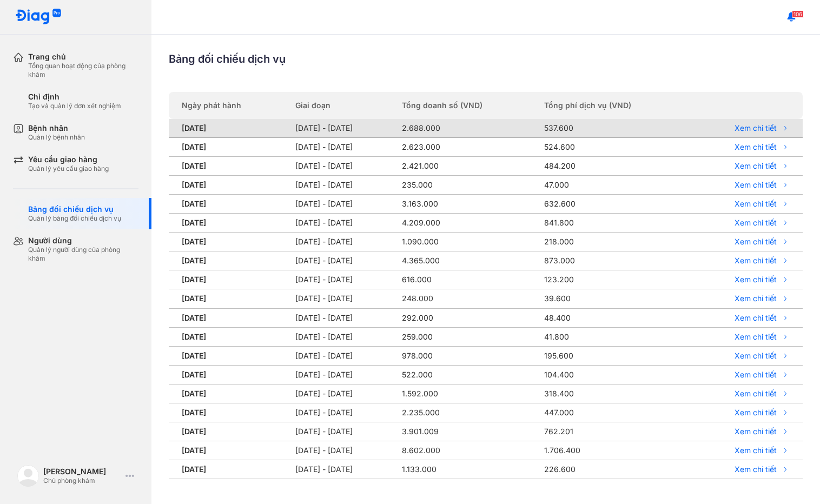  Describe the element at coordinates (467, 242) in the screenshot. I see `td: 1.090.000` at that location.